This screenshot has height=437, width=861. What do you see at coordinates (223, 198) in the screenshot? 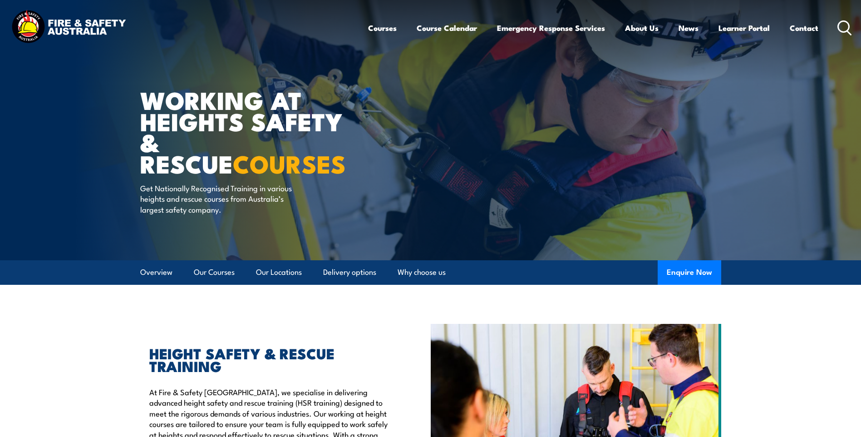
I see `p: Get Nationally Recognised Training in various heights and rescue courses from Australia’s largest...` at bounding box center [223, 198].